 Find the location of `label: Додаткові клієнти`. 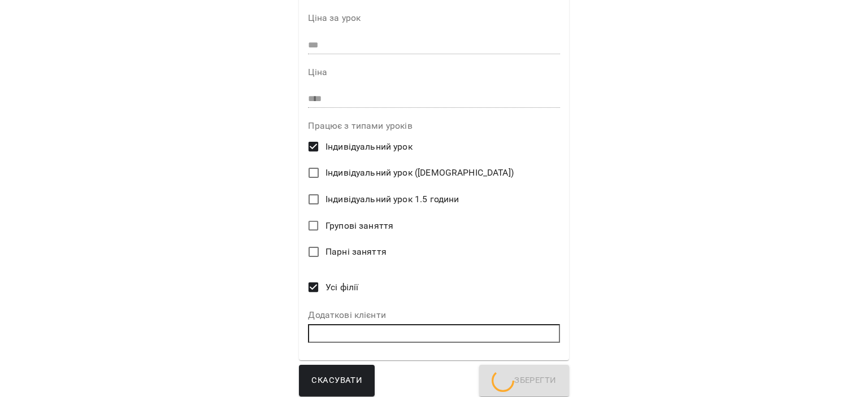

label: Додаткові клієнти is located at coordinates (433, 315).